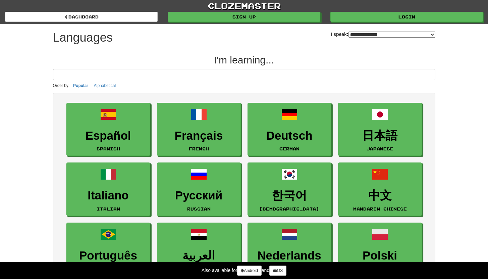 This screenshot has height=279, width=488. What do you see at coordinates (383, 34) in the screenshot?
I see `label: I speak:` at bounding box center [383, 34].